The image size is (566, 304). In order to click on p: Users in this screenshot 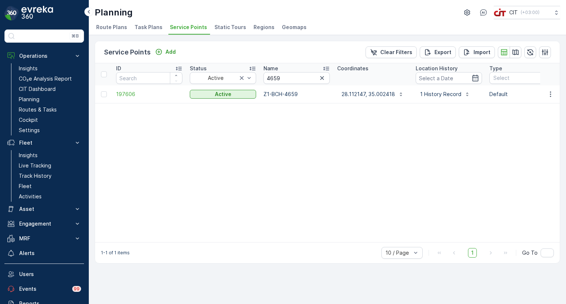, I will do `click(50, 274)`.